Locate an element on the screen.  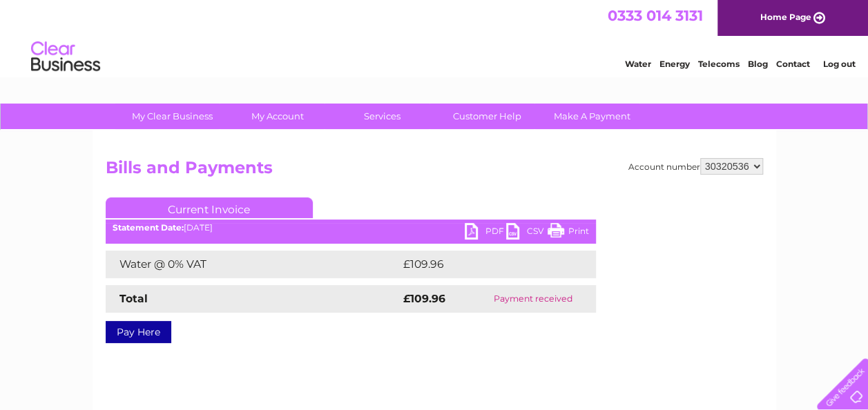
b: Statement Date: is located at coordinates (148, 227).